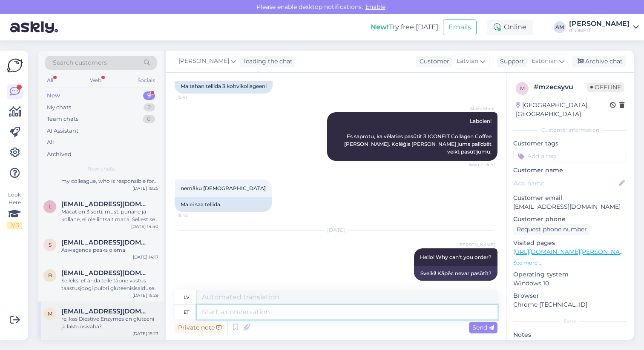 The image size is (644, 350). I want to click on span: Hello! Why can't you order?, so click(456, 257).